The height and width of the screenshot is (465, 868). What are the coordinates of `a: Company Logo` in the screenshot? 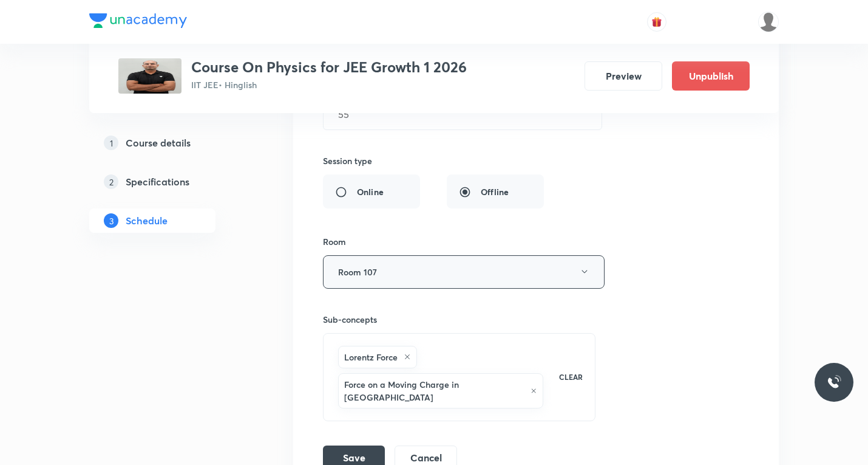 It's located at (138, 22).